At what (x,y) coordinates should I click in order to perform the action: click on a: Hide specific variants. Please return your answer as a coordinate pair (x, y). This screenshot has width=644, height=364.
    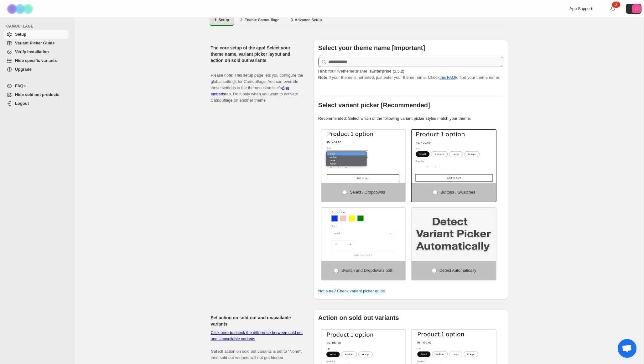
    Looking at the image, I should click on (36, 61).